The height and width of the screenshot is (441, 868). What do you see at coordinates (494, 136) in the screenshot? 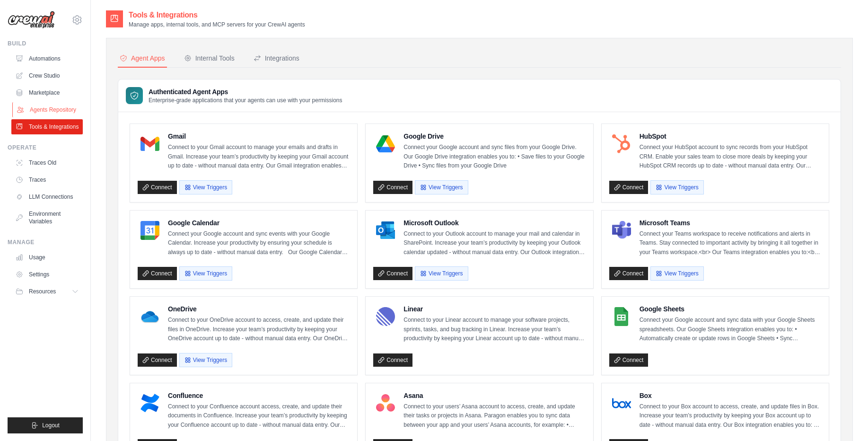
I see `h4: Google Drive` at bounding box center [494, 136].